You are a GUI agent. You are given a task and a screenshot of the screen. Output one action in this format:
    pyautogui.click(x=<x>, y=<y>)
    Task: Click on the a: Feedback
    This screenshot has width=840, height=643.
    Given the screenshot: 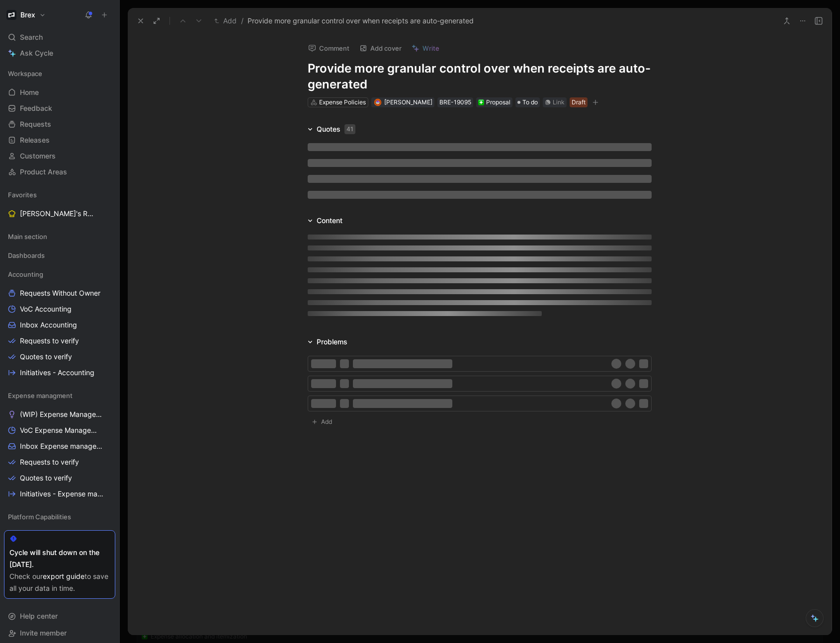 What is the action you would take?
    pyautogui.click(x=59, y=109)
    